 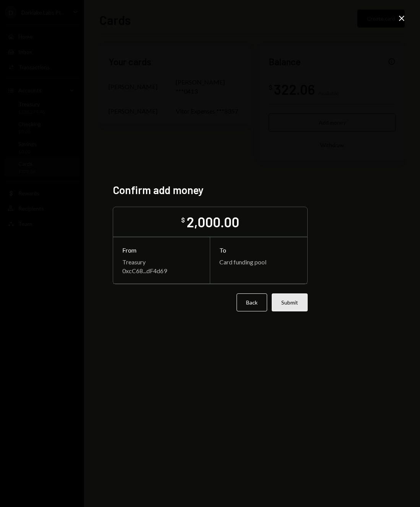 I want to click on div: Card funding pool, so click(x=259, y=262).